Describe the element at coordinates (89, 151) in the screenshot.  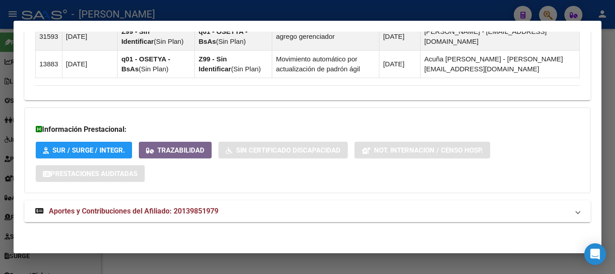
I see `span: SUR / SURGE / INTEGR.` at that location.